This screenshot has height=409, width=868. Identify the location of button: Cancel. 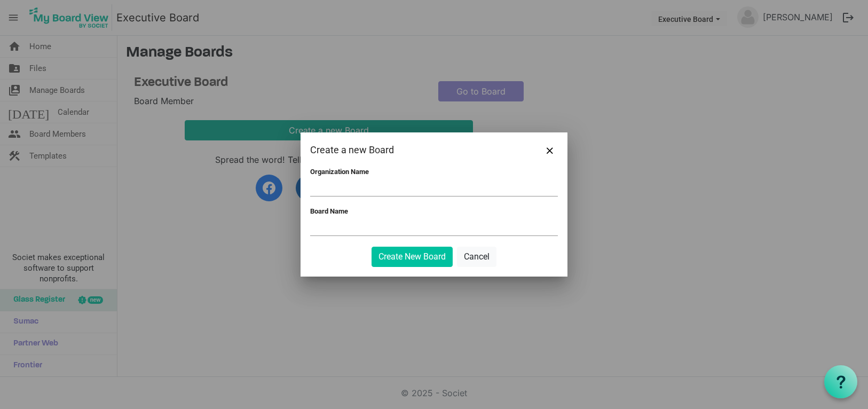
(477, 257).